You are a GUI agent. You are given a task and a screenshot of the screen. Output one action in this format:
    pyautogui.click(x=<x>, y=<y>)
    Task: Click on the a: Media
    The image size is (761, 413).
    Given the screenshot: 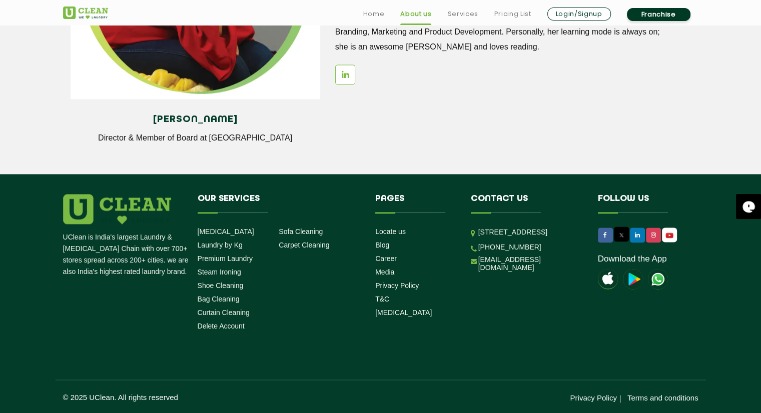 What is the action you would take?
    pyautogui.click(x=385, y=272)
    